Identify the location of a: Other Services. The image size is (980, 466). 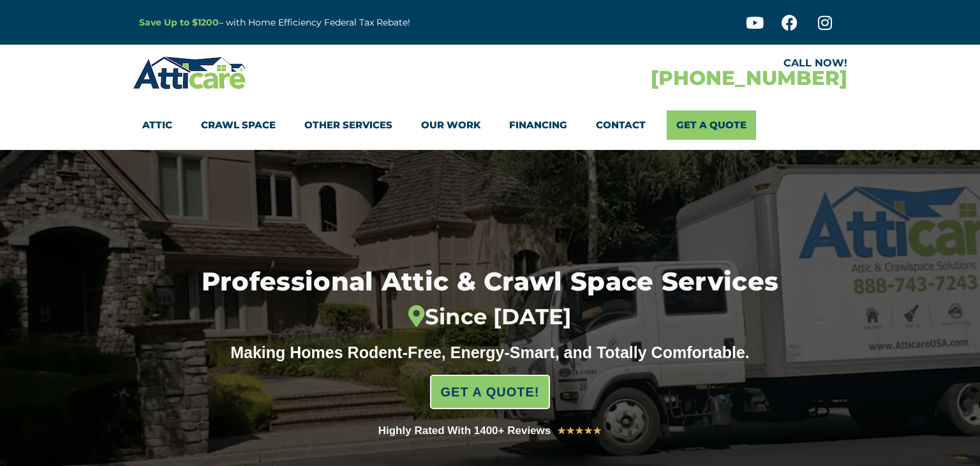
(349, 125).